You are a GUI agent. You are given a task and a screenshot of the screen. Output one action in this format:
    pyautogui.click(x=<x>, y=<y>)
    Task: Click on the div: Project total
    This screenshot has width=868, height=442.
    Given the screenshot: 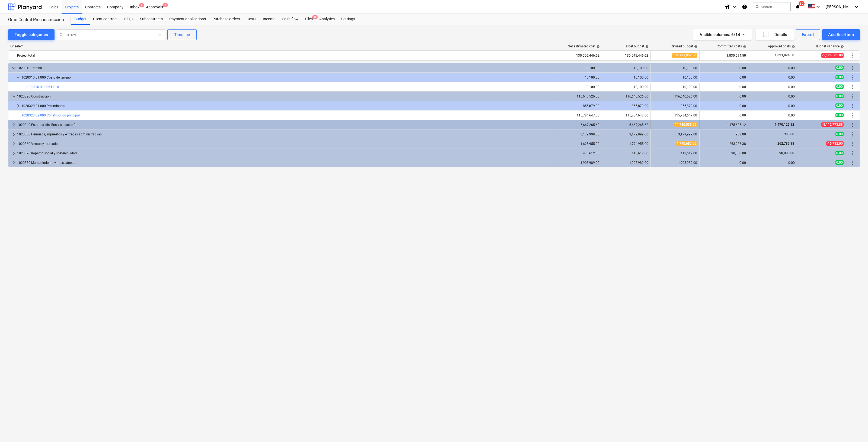 What is the action you would take?
    pyautogui.click(x=284, y=55)
    